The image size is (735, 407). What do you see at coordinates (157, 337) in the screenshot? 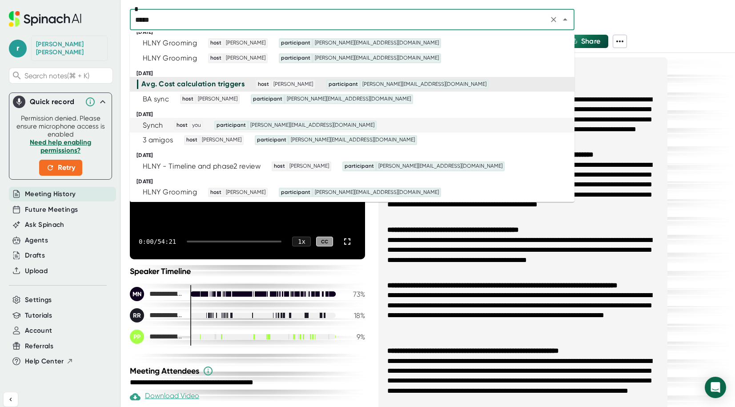
I see `div: Pavlo Piletskyi` at bounding box center [157, 337].